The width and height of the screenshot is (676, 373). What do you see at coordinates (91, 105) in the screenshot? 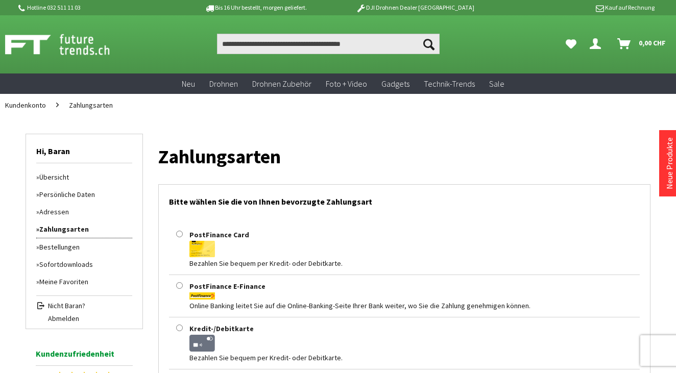
I see `span: Zahlungsarten` at bounding box center [91, 105].